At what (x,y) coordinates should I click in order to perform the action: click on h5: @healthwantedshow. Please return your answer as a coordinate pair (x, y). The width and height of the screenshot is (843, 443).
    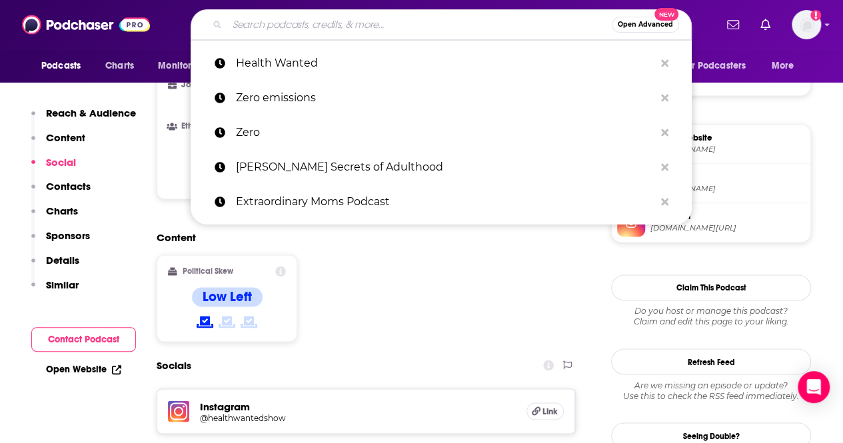
    Looking at the image, I should click on (307, 417).